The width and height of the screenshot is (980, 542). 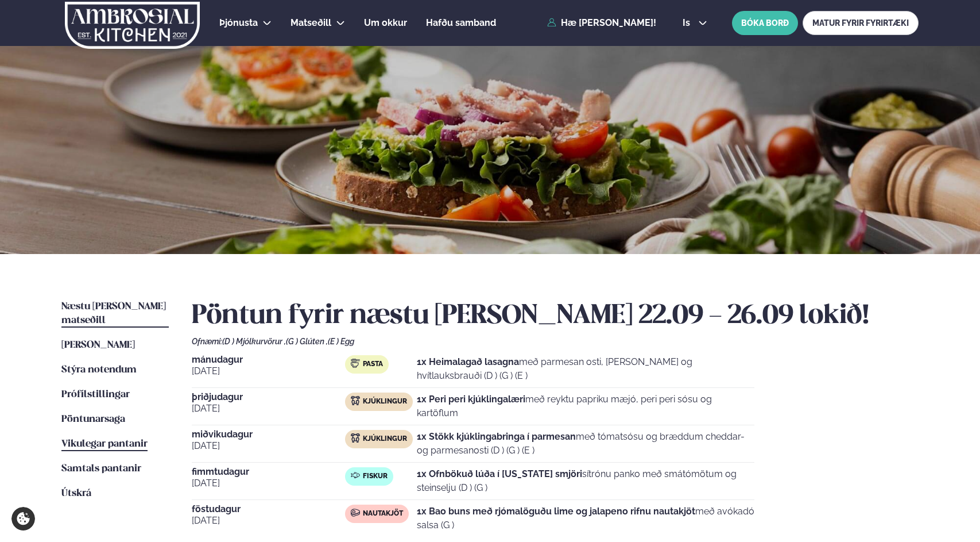 I want to click on span: miðvikudagur, so click(x=268, y=434).